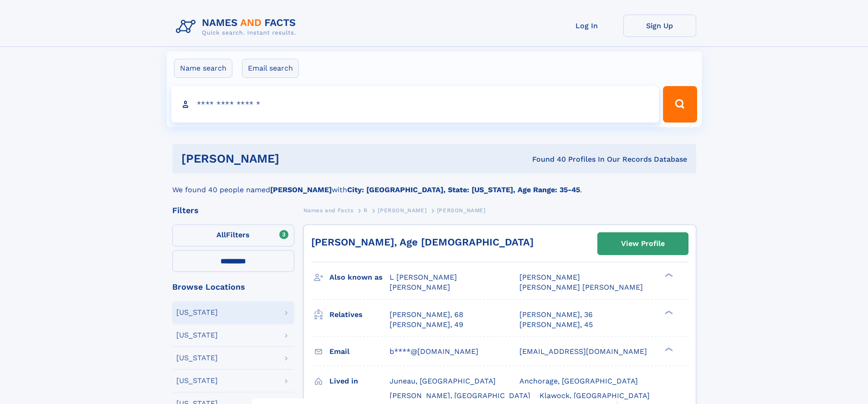  What do you see at coordinates (643, 244) in the screenshot?
I see `a: View Profile` at bounding box center [643, 244].